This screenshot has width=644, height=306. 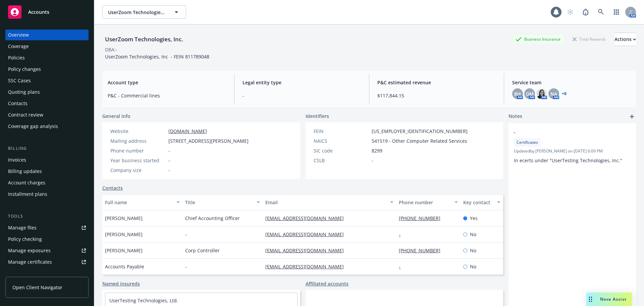 What do you see at coordinates (301, 82) in the screenshot?
I see `span: Legal entity type` at bounding box center [301, 82].